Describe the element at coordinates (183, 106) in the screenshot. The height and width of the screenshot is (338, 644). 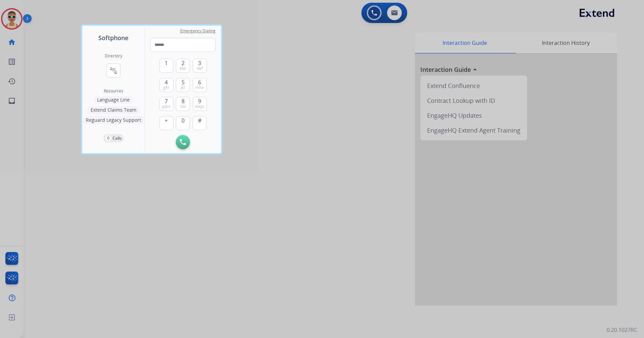
I see `span: tuv` at that location.